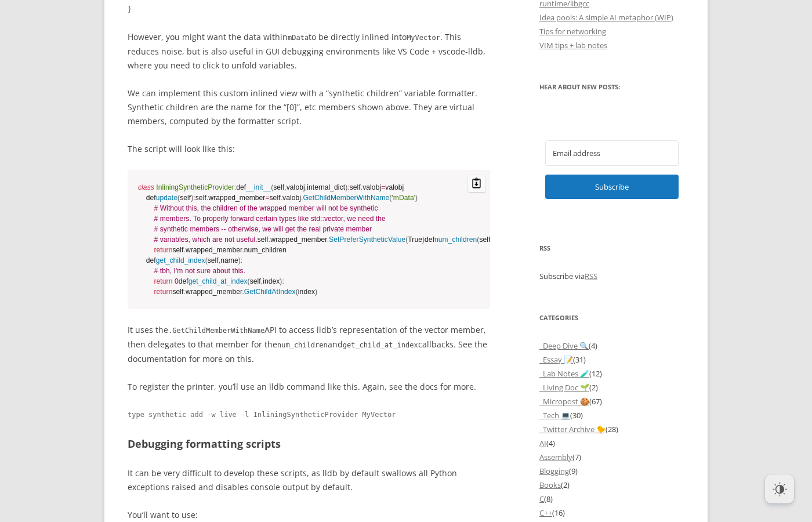  Describe the element at coordinates (556, 457) in the screenshot. I see `a: Assembly` at that location.